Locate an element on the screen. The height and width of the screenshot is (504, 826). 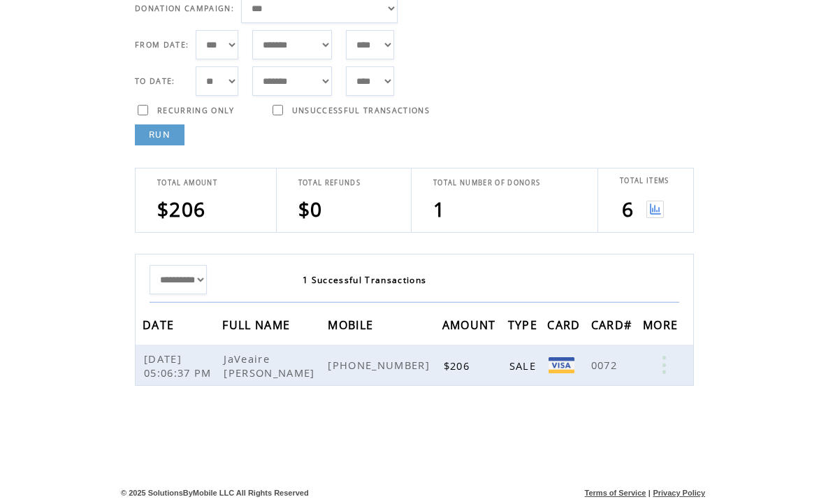
span: DONATION CAMPAIGN: is located at coordinates (184, 8).